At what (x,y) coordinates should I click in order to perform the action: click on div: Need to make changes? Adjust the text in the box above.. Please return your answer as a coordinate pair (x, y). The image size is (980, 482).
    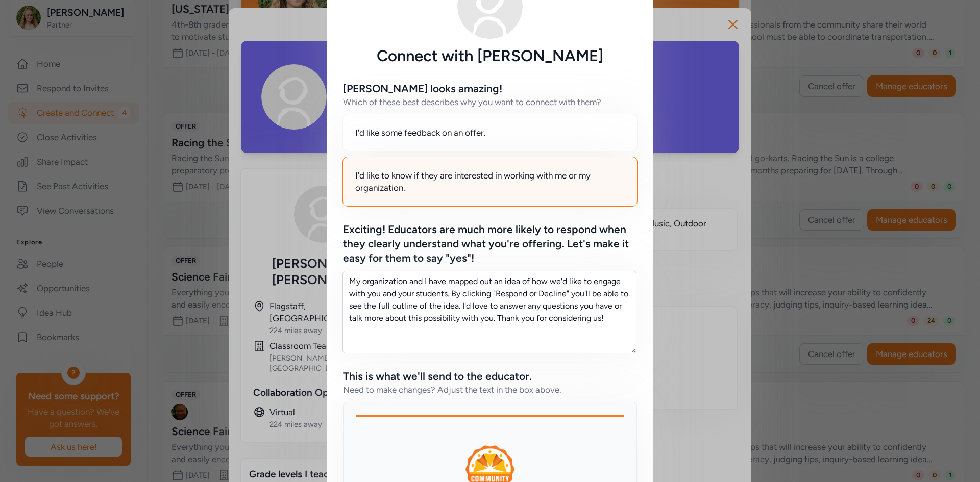
    Looking at the image, I should click on (452, 390).